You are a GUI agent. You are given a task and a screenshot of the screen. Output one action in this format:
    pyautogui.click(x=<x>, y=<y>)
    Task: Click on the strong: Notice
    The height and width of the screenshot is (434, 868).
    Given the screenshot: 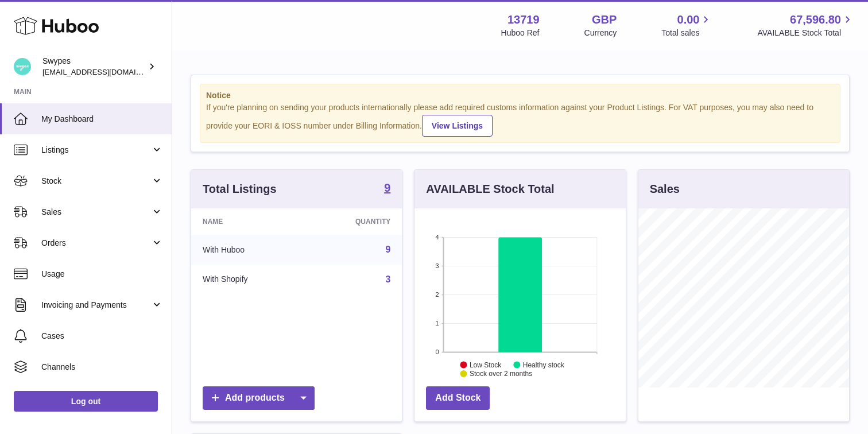 What is the action you would take?
    pyautogui.click(x=520, y=96)
    